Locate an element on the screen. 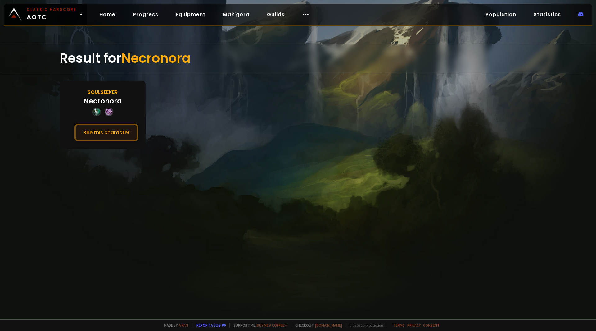  a: Progress is located at coordinates (146, 14).